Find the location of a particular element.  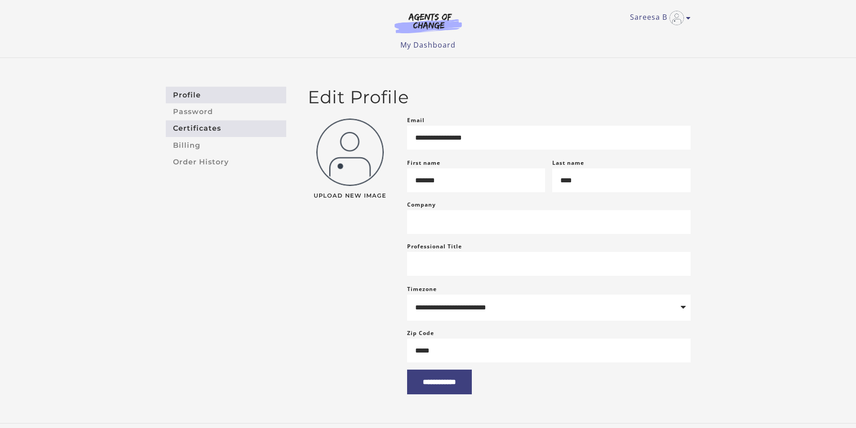

label: Email is located at coordinates (416, 120).